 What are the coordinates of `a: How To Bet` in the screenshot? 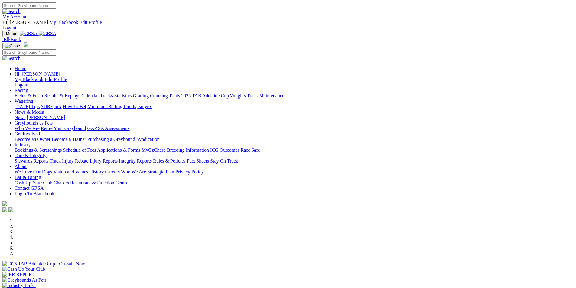 It's located at (75, 107).